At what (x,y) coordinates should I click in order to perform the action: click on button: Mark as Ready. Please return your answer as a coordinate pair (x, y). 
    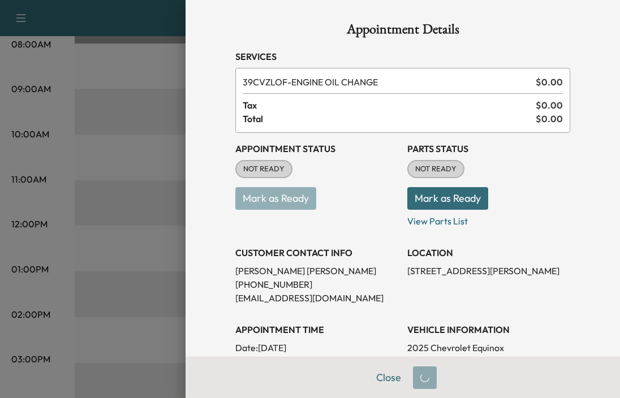
    Looking at the image, I should click on (447, 199).